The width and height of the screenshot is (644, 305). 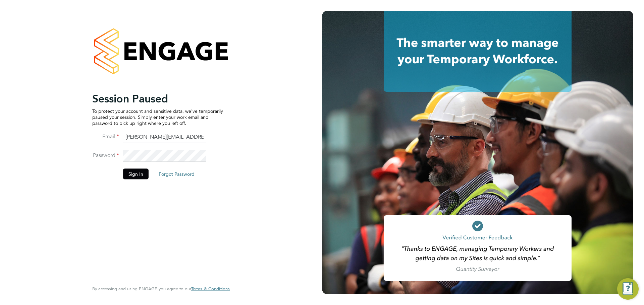 What do you see at coordinates (628, 289) in the screenshot?
I see `button: Engage Resource Center` at bounding box center [628, 289].